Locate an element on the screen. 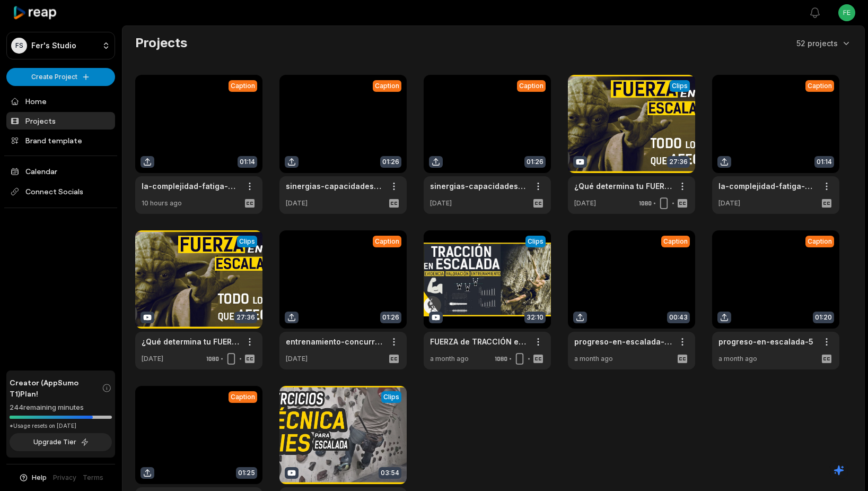 The image size is (868, 491). span: Creator (AppSumo T1) Plan! is located at coordinates (56, 388).